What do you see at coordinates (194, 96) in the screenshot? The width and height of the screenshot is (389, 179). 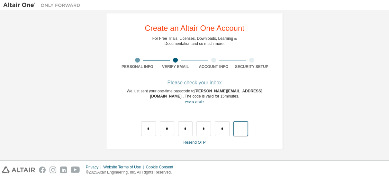 I see `div: We just sent your one-time passcode to . The code is valid for 15 minutes.` at bounding box center [194, 96].